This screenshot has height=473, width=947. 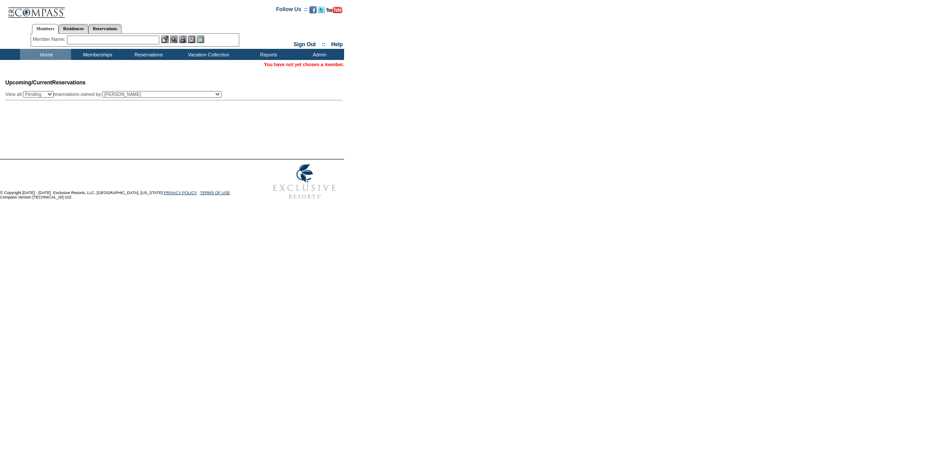 What do you see at coordinates (183, 39) in the screenshot?
I see `img: Impersonate` at bounding box center [183, 39].